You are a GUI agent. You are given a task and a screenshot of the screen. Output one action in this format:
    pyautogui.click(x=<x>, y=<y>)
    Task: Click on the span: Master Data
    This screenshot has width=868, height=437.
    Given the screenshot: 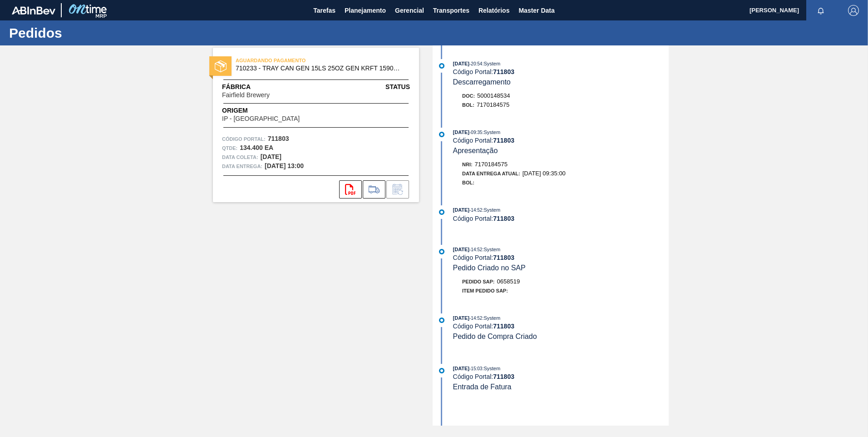 What is the action you would take?
    pyautogui.click(x=536, y=11)
    